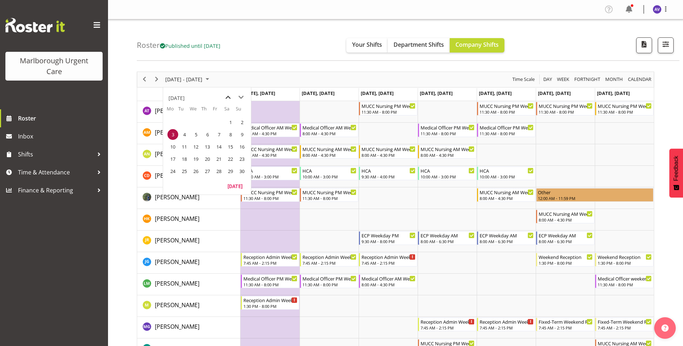  I want to click on div: Gloria Varghese"s event - Other Begin From Saturday, November 8, 2025 at 12:00:00 AM GMT+13:00 En..., so click(595, 195).